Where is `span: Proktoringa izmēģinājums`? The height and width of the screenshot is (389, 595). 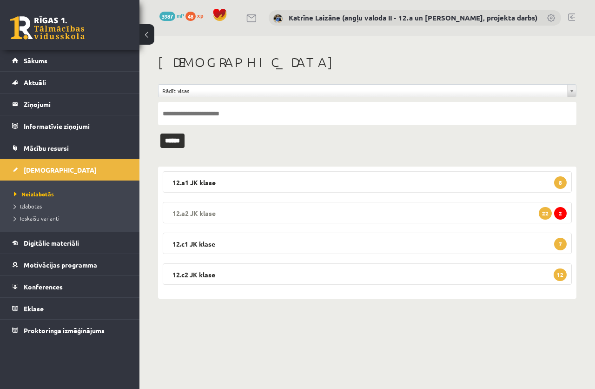
span: Proktoringa izmēģinājums is located at coordinates (64, 330).